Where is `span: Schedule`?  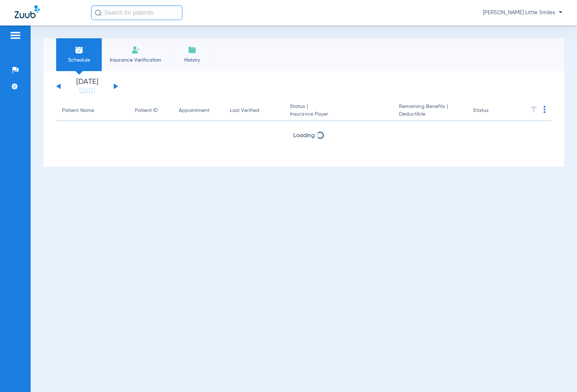 span: Schedule is located at coordinates (79, 60).